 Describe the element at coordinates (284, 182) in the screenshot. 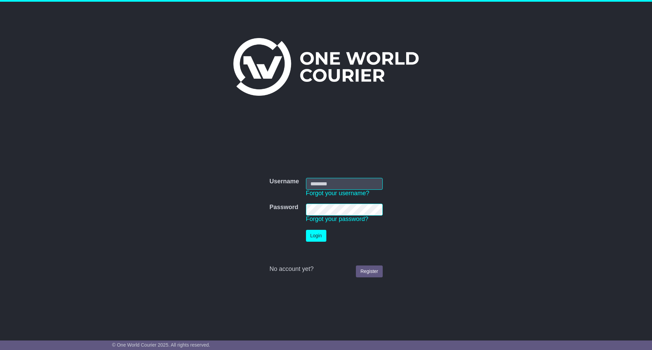

I see `label: Username` at that location.